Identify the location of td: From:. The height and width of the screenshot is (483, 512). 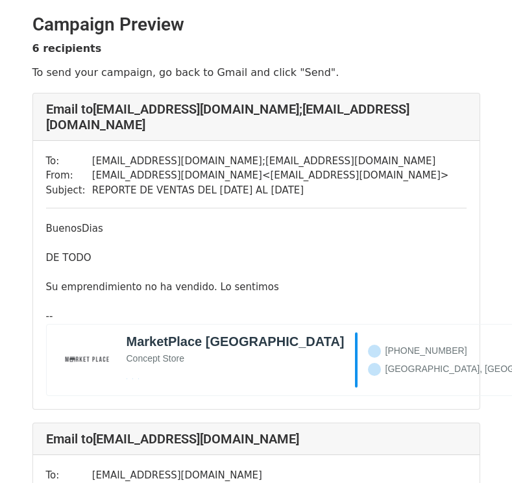
(69, 175).